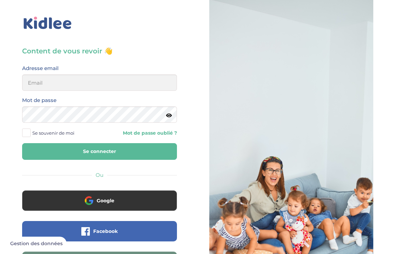 This screenshot has width=408, height=254. What do you see at coordinates (99, 231) in the screenshot?
I see `button: Facebook` at bounding box center [99, 231].